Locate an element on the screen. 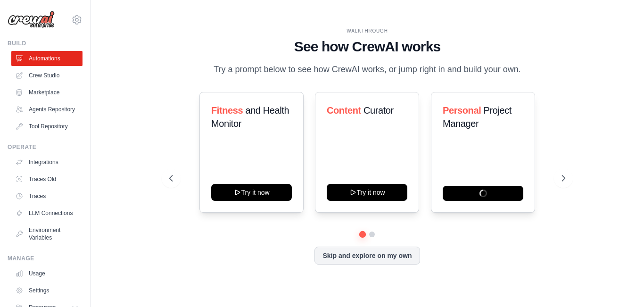 This screenshot has width=644, height=307. div: Manage is located at coordinates (45, 258).